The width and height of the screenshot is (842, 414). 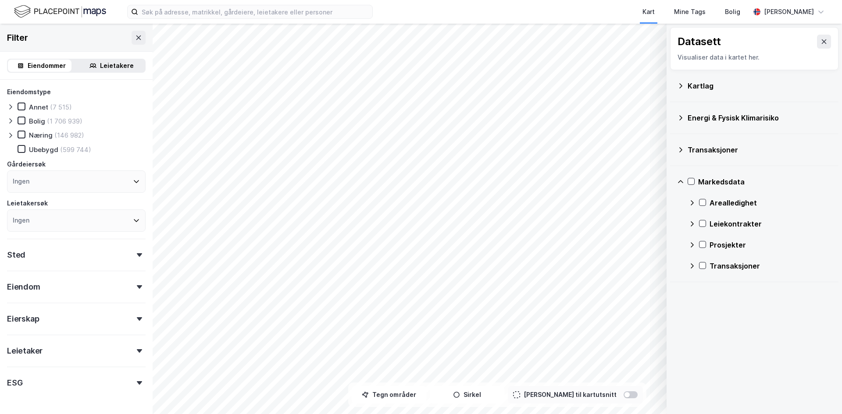 I want to click on div: (7 515), so click(x=61, y=107).